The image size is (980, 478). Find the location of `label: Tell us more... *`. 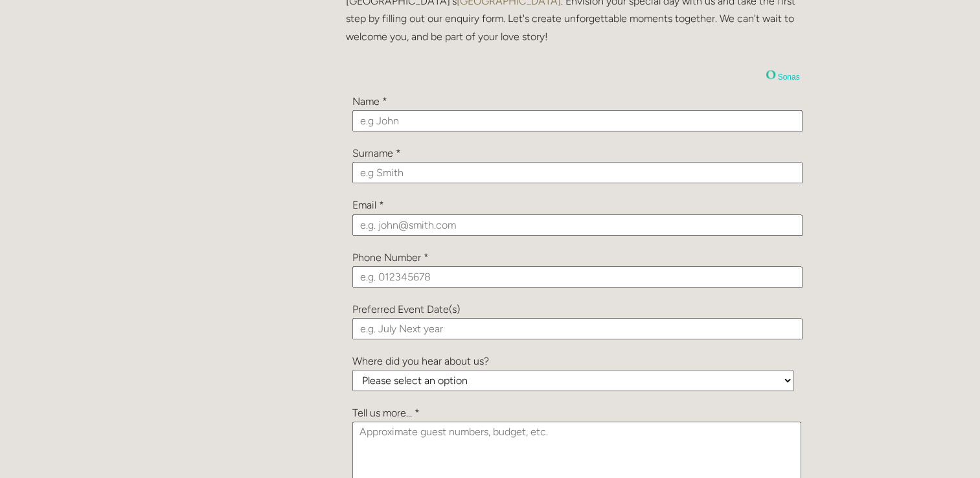

label: Tell us more... * is located at coordinates (386, 412).